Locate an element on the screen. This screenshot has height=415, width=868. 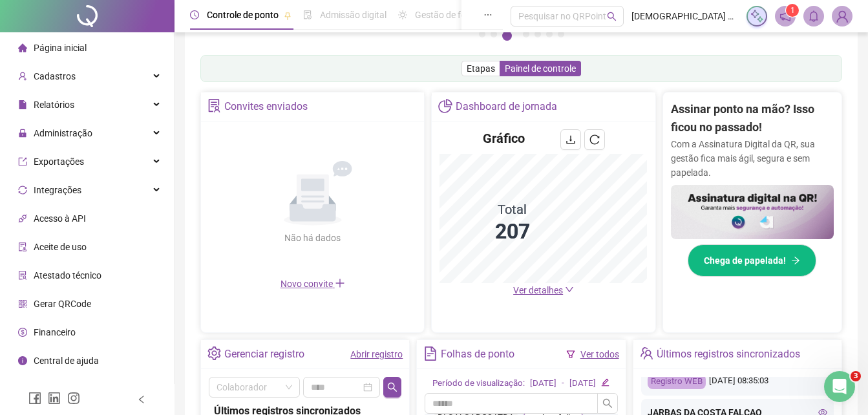
span: Gerar QRCode is located at coordinates (62, 304).